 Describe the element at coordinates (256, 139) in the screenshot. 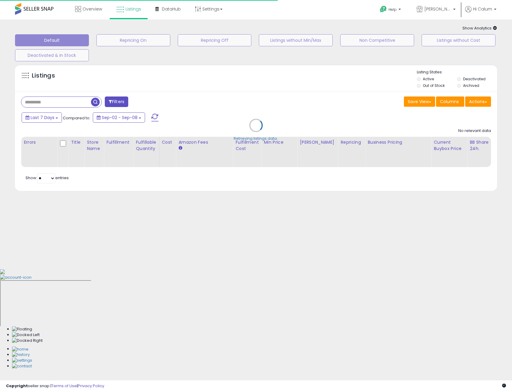

I see `div: Retrieving listings data..` at that location.